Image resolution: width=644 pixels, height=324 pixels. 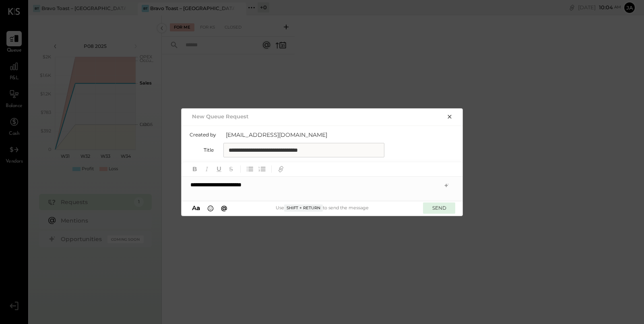 I want to click on div: Use to send the message, so click(x=322, y=208).